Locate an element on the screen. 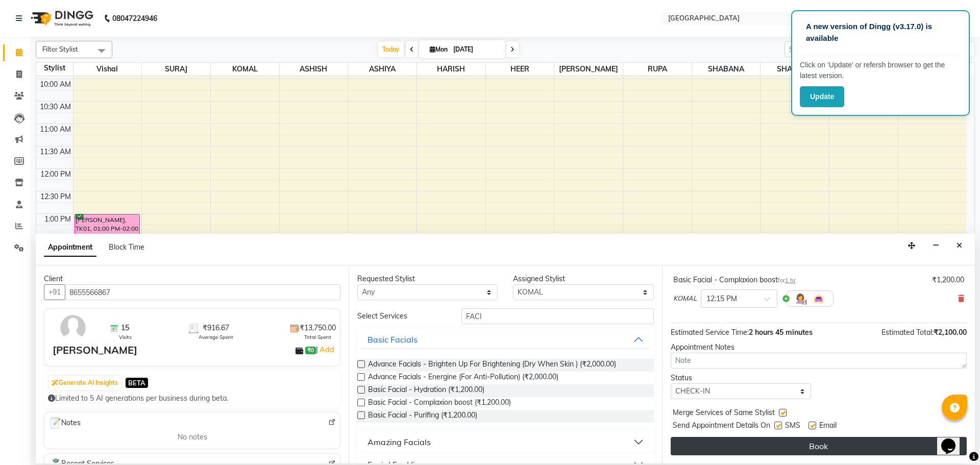 The height and width of the screenshot is (465, 980). span: Advance Facials - Energine (For Anti-Pollution) (₹2,000.00) is located at coordinates (463, 378).